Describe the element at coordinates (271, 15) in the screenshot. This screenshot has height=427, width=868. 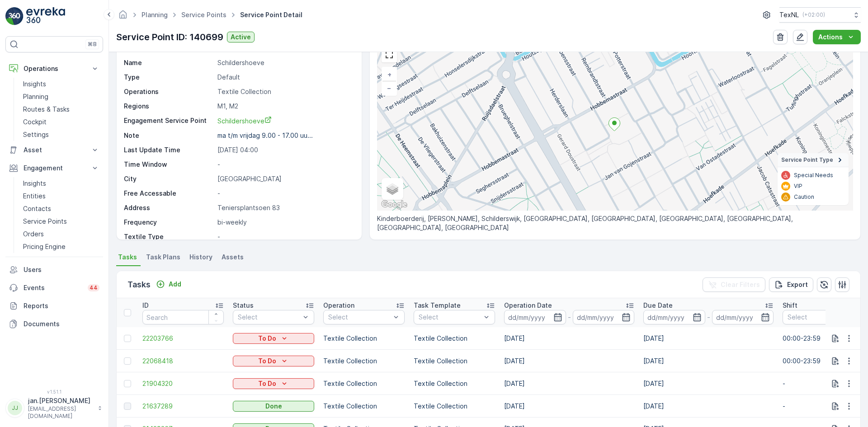
I see `span: Service Point Detail` at that location.